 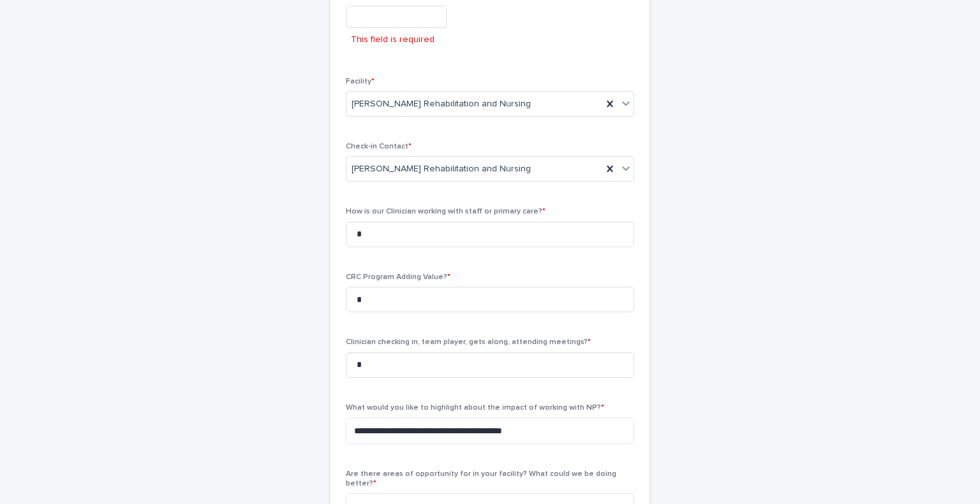 What do you see at coordinates (469, 342) in the screenshot?
I see `span: Clinician checking in, team player, gets along, attending meetings?` at bounding box center [469, 342].